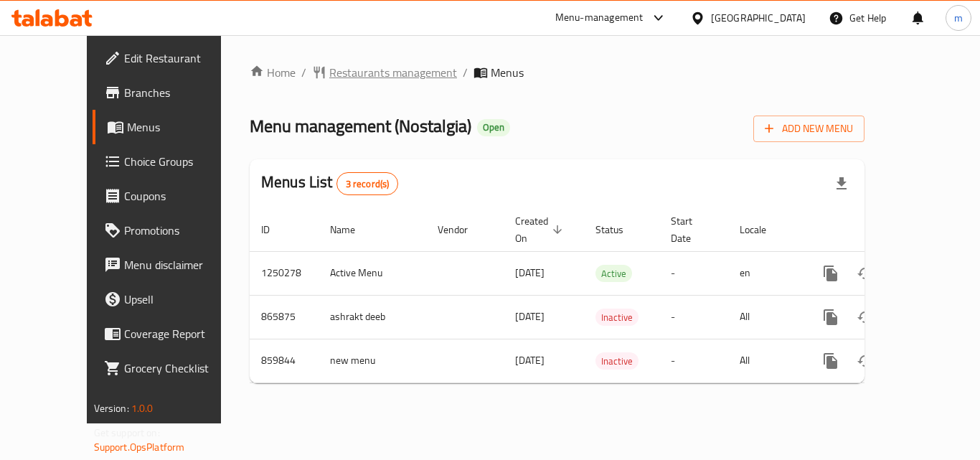  What do you see at coordinates (171, 230) in the screenshot?
I see `a: Promotions` at bounding box center [171, 230].